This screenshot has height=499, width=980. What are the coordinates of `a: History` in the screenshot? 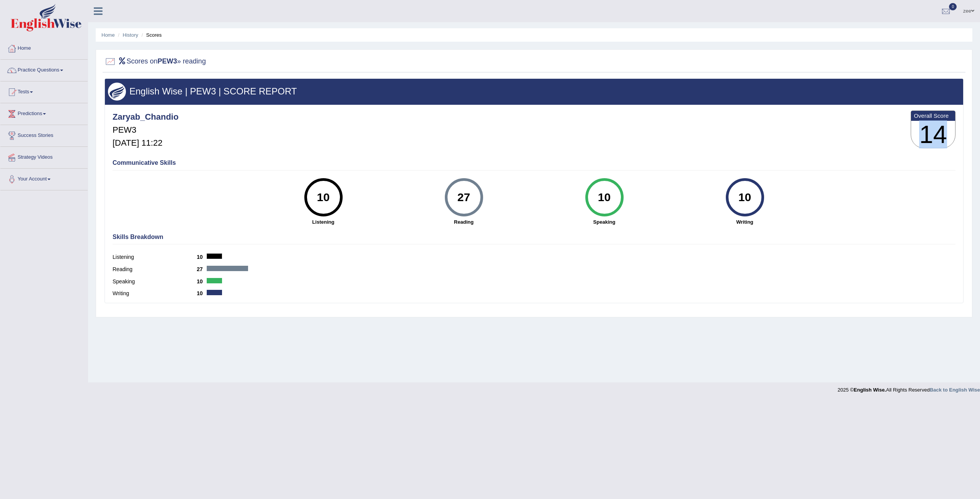 It's located at (131, 35).